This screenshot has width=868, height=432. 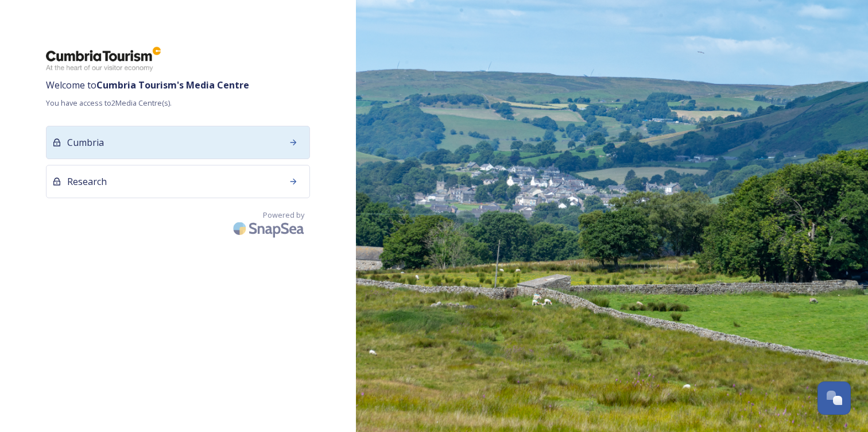 What do you see at coordinates (103, 59) in the screenshot?
I see `img: ct_logo.png` at bounding box center [103, 59].